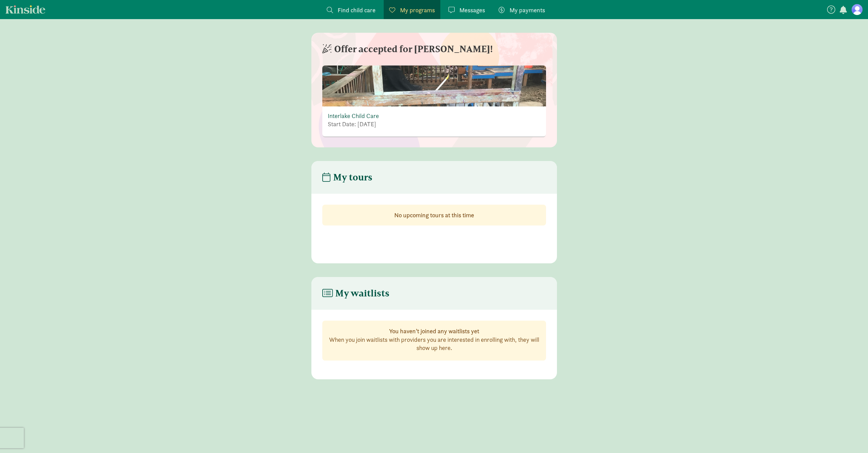 The image size is (868, 453). Describe the element at coordinates (434, 215) in the screenshot. I see `strong: No upcoming tours at this time` at that location.